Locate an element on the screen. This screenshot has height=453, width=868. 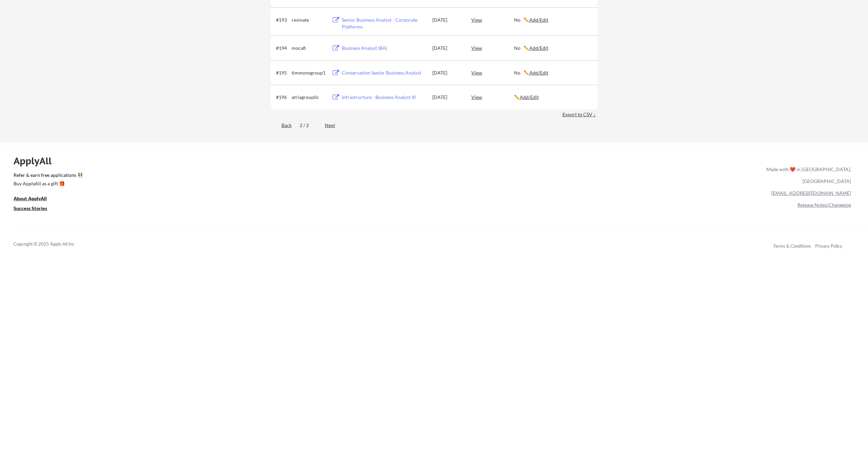
div: revinate is located at coordinates (309, 20).